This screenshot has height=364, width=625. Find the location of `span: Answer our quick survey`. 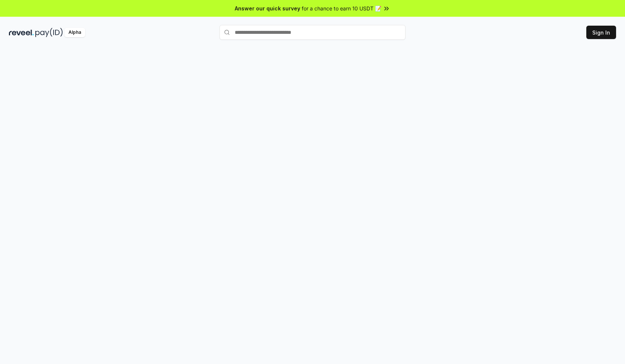

span: Answer our quick survey is located at coordinates (267, 8).